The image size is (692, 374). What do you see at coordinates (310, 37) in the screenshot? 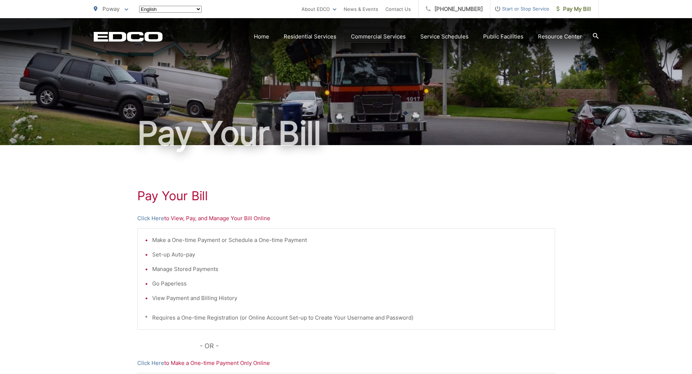
I see `a: Residential Services` at bounding box center [310, 37].